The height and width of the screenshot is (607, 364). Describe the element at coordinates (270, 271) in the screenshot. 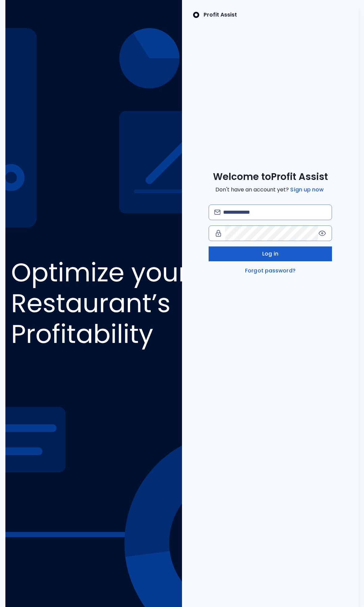

I see `a: Forgot password?` at that location.